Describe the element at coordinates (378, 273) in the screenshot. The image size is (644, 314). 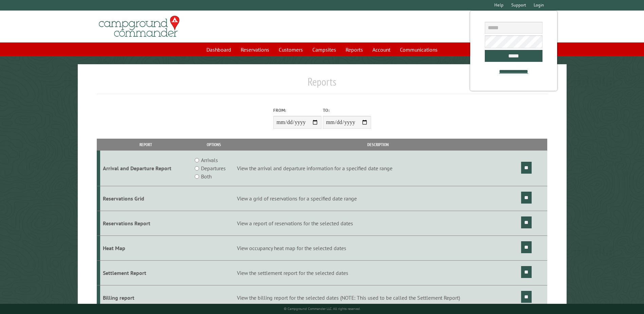
I see `td: View the settlement report for the selected dates` at that location.